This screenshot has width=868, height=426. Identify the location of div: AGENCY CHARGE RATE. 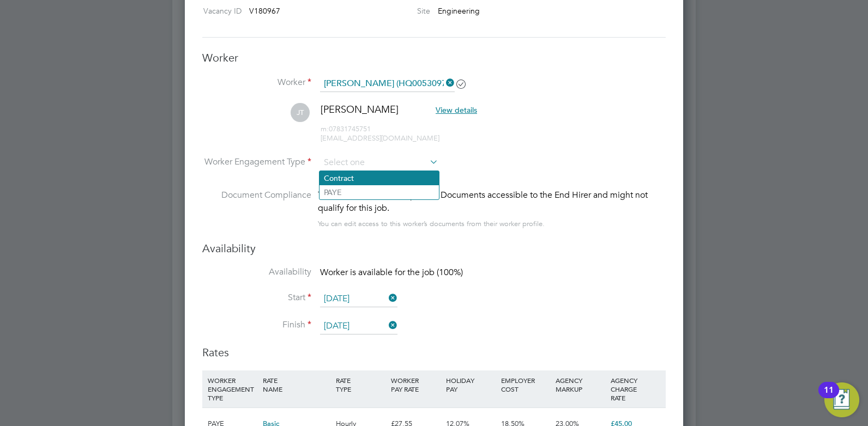
(635, 389).